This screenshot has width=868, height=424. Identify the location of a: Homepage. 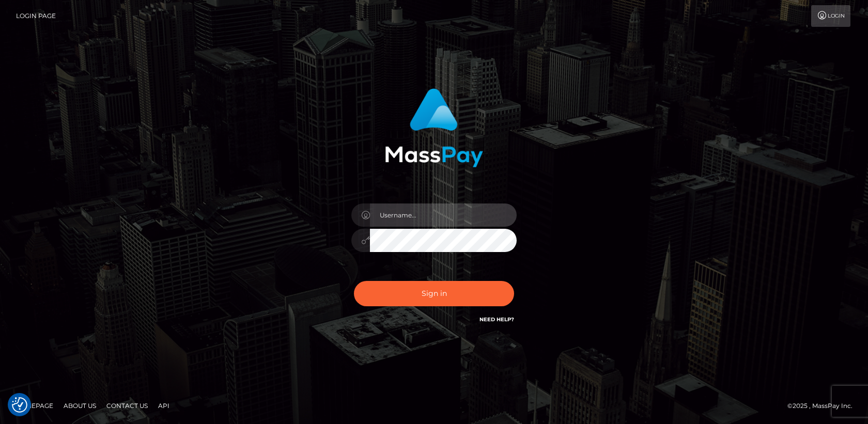
(34, 405).